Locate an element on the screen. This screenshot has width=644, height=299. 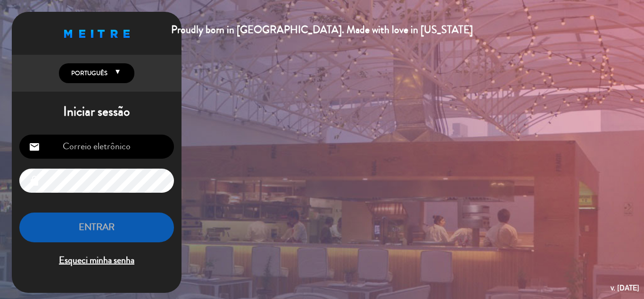
i: lock is located at coordinates (34, 181).